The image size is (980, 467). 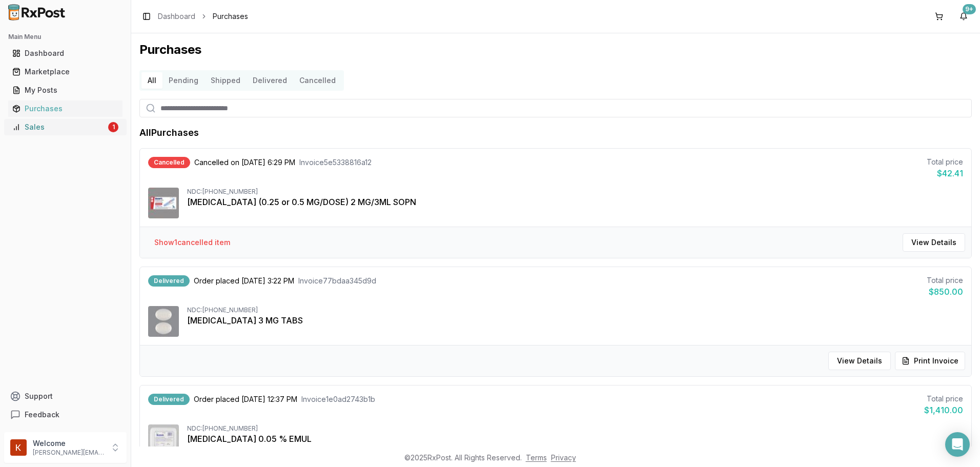 I want to click on button: Cancelled, so click(x=317, y=80).